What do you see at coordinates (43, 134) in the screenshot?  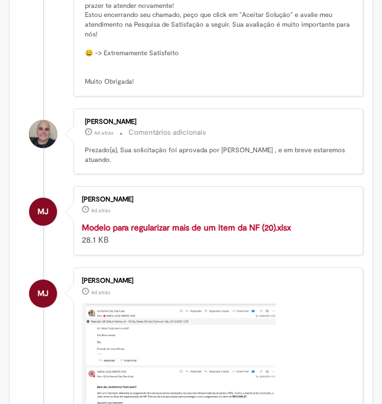 I see `div: Leonardo Manoel De Souza` at bounding box center [43, 134].